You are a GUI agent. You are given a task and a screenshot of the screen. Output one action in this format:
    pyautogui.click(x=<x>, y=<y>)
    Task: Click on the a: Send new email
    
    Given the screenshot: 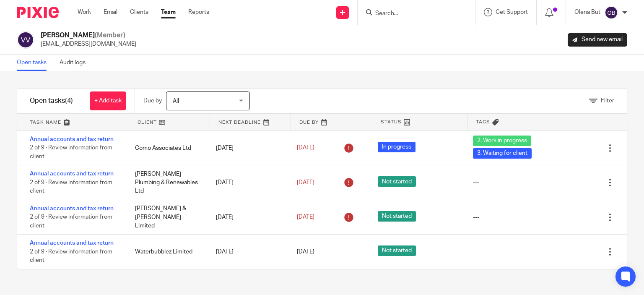 What is the action you would take?
    pyautogui.click(x=597, y=40)
    